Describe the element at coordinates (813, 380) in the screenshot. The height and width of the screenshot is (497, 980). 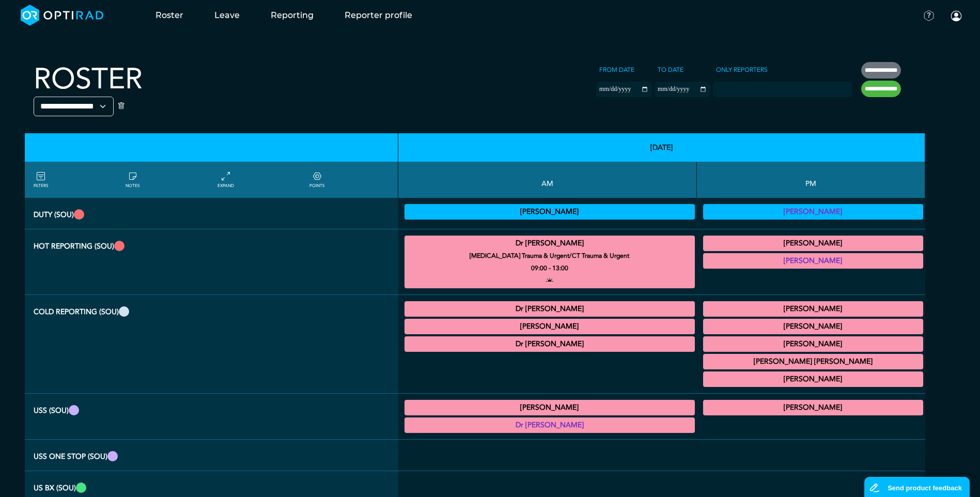
I see `div: CB CT Dental 17:30 - 18:30` at that location.